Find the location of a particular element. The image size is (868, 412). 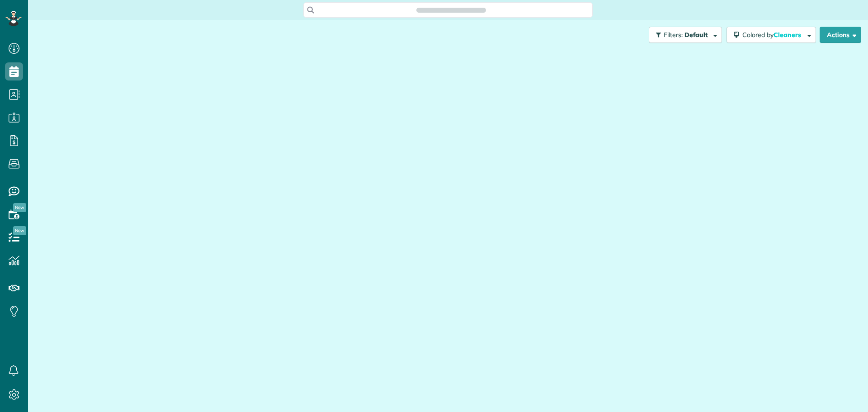

span: Search ZenMaid… is located at coordinates (451, 10).